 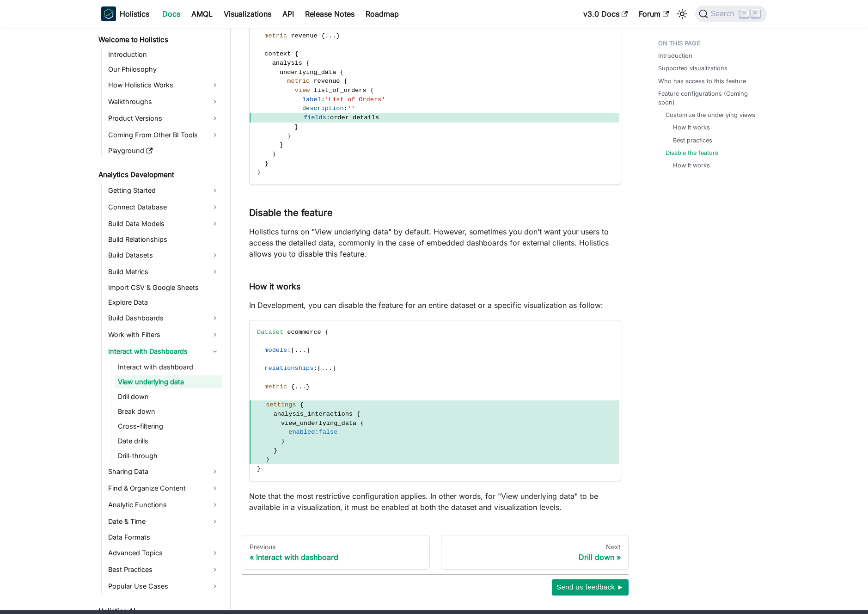 I want to click on a: Drill down, so click(x=169, y=397).